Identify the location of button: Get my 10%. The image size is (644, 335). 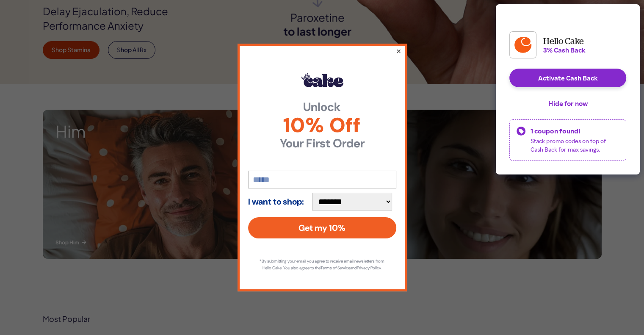
(322, 228).